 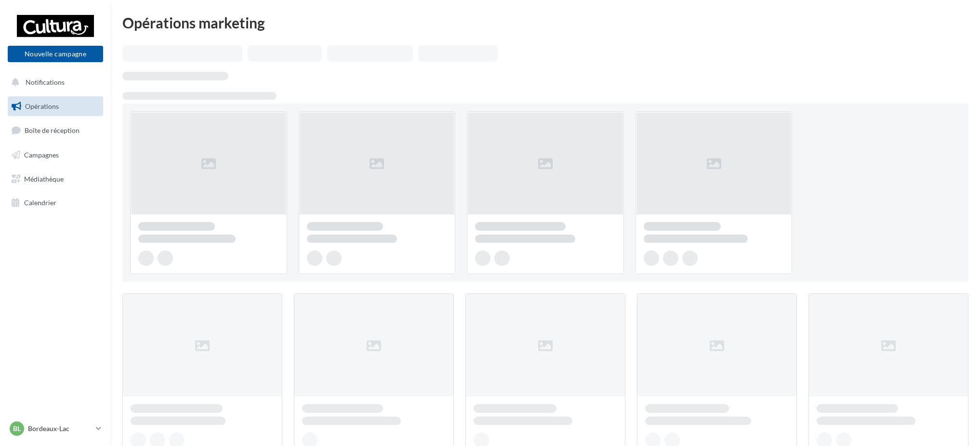 What do you see at coordinates (52, 130) in the screenshot?
I see `span: Boîte de réception` at bounding box center [52, 130].